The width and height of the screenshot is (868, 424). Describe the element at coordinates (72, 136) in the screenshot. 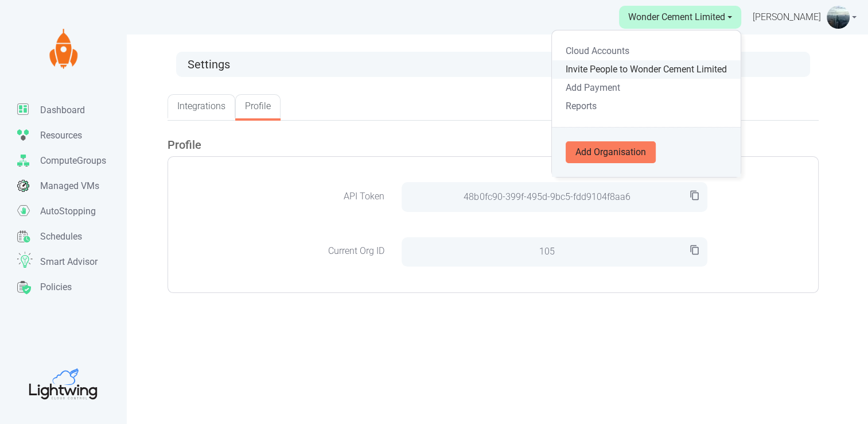

I see `a: Resources` at that location.